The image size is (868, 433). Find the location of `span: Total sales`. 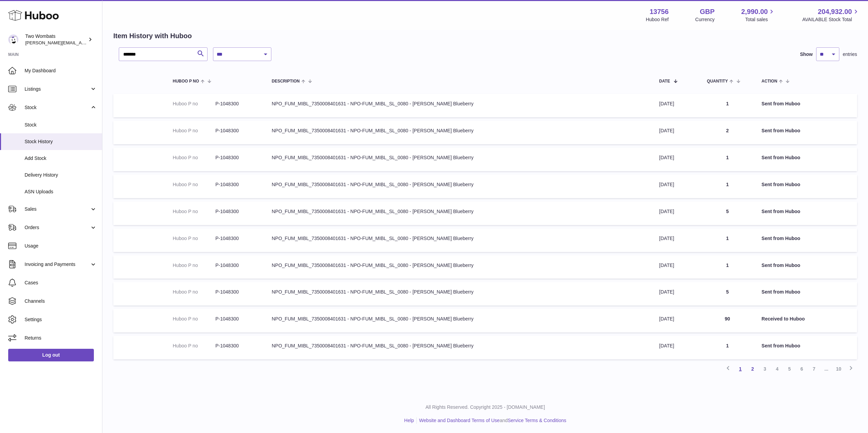

span: Total sales is located at coordinates (760, 20).